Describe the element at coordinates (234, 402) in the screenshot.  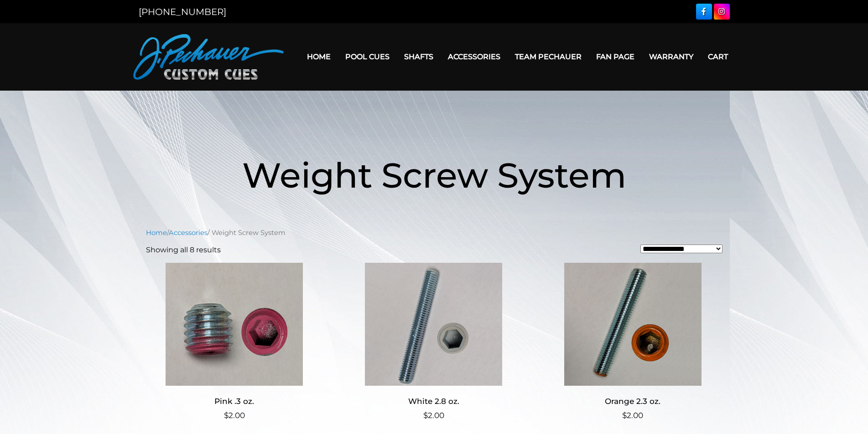
I see `h2: Pink .3 oz.` at that location.